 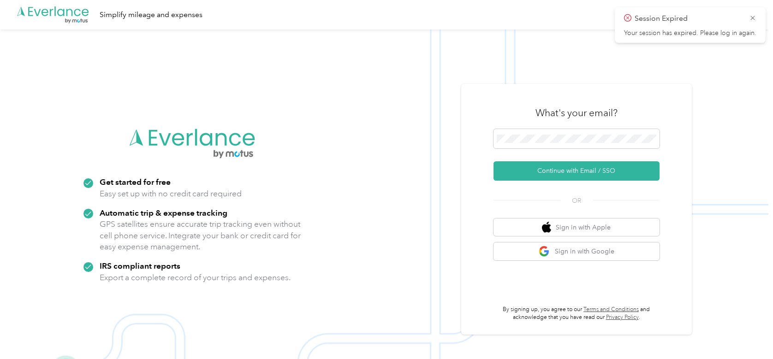 What do you see at coordinates (688, 18) in the screenshot?
I see `p: Session Expired` at bounding box center [688, 18].